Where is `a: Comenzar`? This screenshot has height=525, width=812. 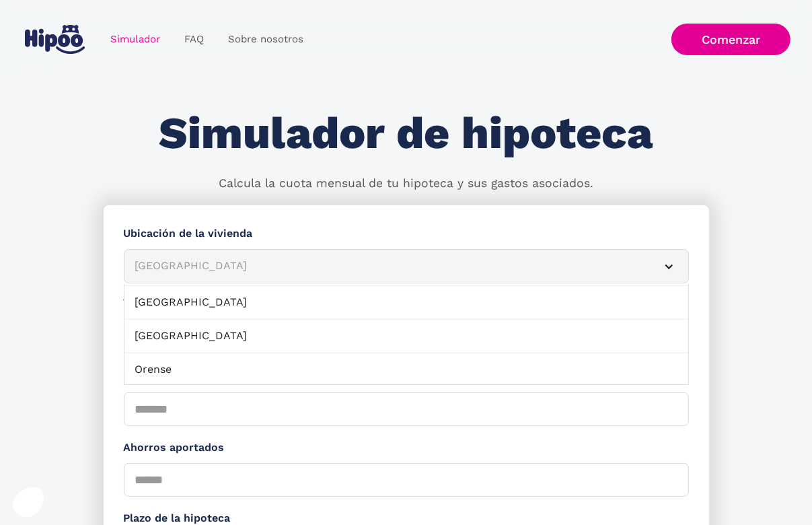
a: Comenzar is located at coordinates (730, 39).